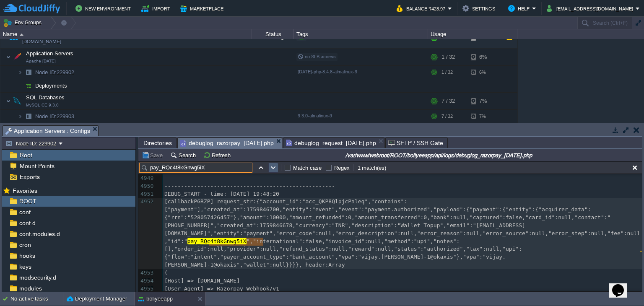 Image resolution: width=644 pixels, height=306 pixels. What do you see at coordinates (26, 155) in the screenshot?
I see `a: Root` at bounding box center [26, 155].